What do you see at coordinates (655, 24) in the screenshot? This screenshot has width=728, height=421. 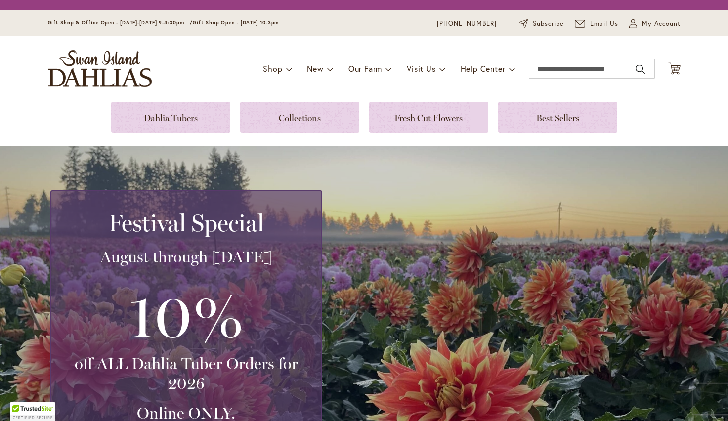 I see `button: My Account` at bounding box center [655, 24].